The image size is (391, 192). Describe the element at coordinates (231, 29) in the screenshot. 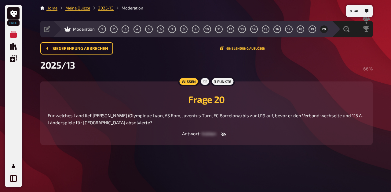

I see `button: 12` at that location.